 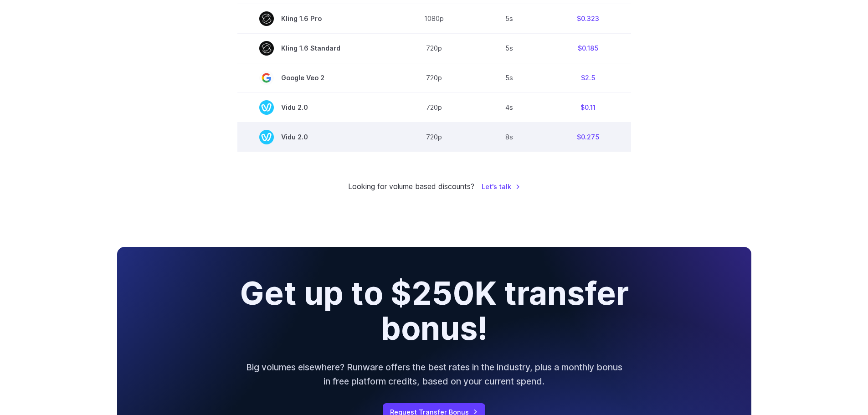 I want to click on td: 1080p, so click(x=434, y=18).